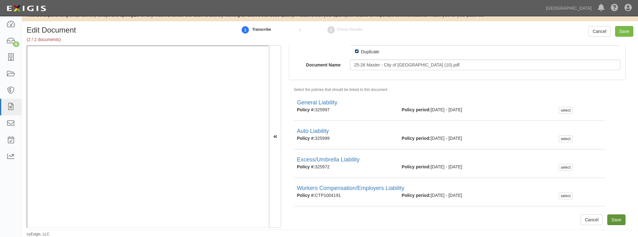 The height and width of the screenshot is (237, 638). I want to click on div: 6, so click(16, 44).